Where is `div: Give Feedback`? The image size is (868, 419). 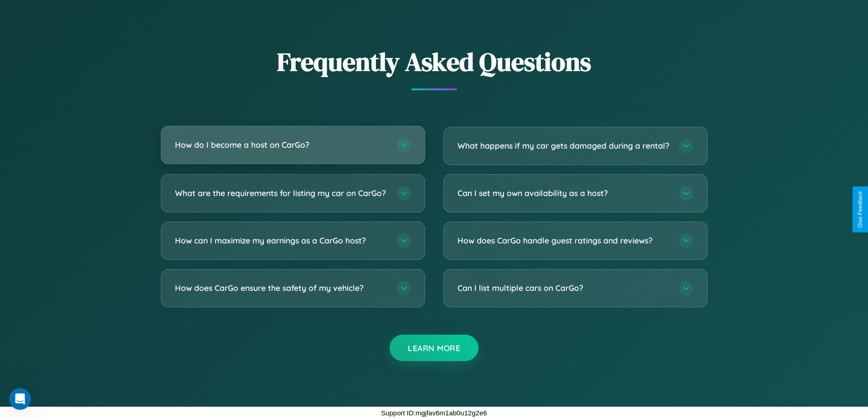 div: Give Feedback is located at coordinates (860, 209).